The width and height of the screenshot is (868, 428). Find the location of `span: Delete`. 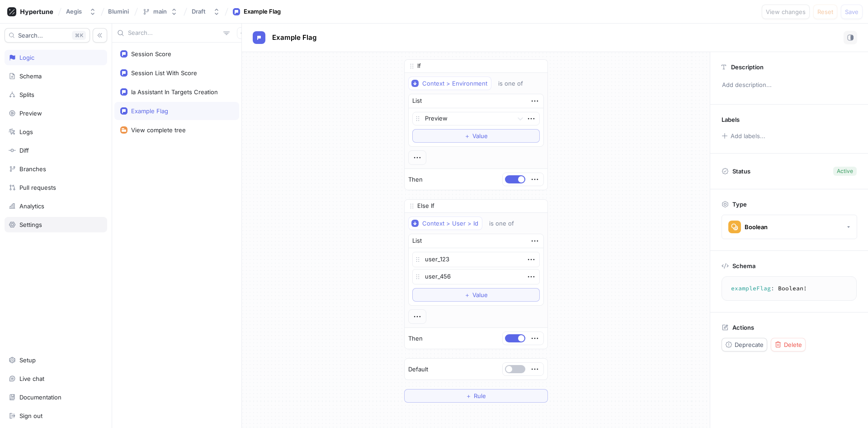

span: Delete is located at coordinates (793, 345).